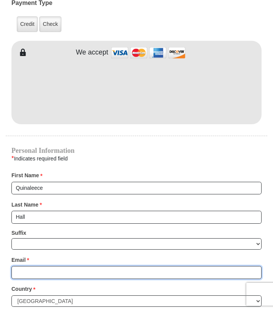 Image resolution: width=273 pixels, height=311 pixels. I want to click on label: Credit, so click(27, 24).